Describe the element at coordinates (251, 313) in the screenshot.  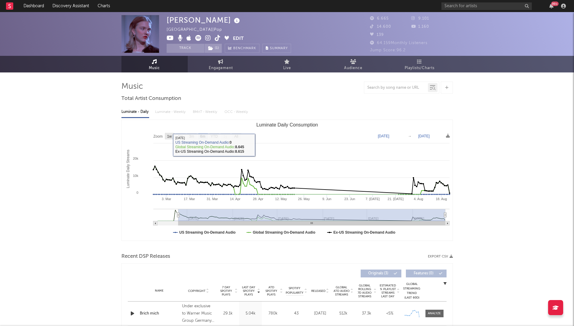
I see `div: 5.04k` at that location.